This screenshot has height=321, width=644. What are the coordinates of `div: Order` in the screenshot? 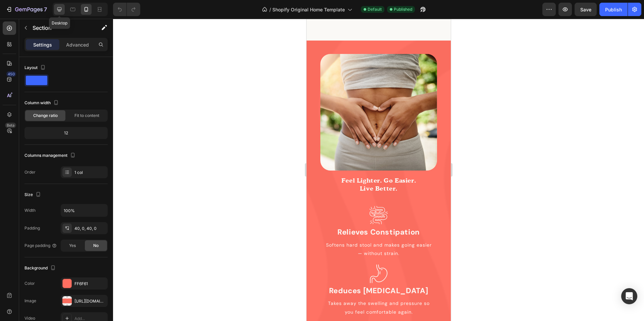 It's located at (30, 172).